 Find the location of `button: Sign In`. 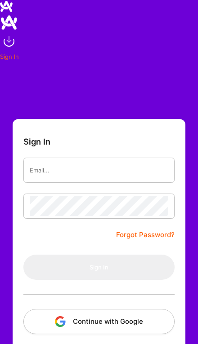

button: Sign In is located at coordinates (99, 267).